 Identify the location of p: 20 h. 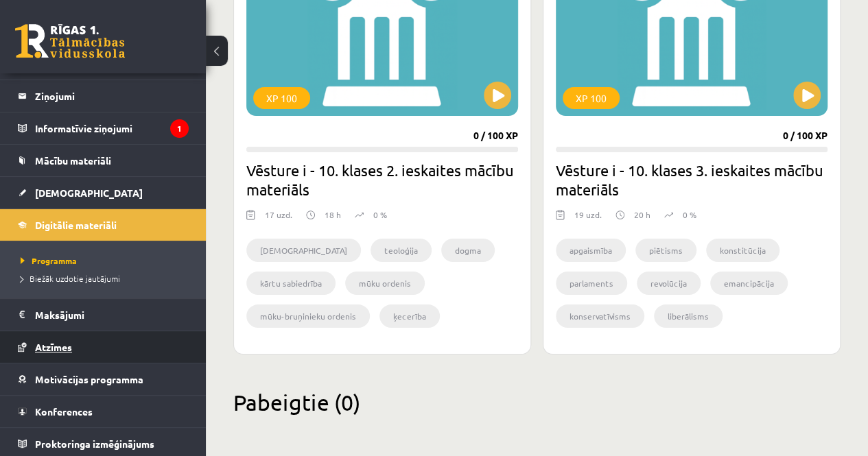
(642, 215).